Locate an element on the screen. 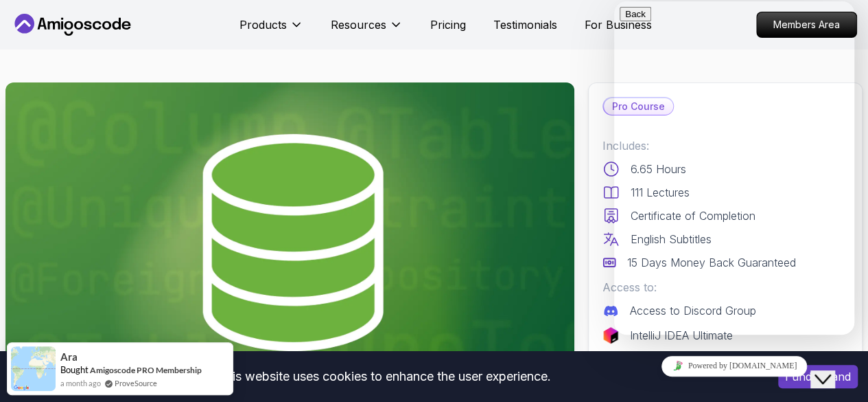 The image size is (868, 402). p: Pro Course is located at coordinates (639, 106).